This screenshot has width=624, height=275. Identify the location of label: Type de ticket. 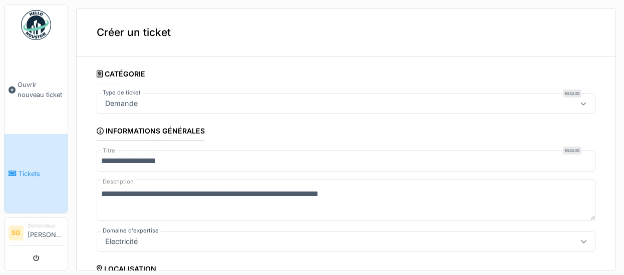
(122, 93).